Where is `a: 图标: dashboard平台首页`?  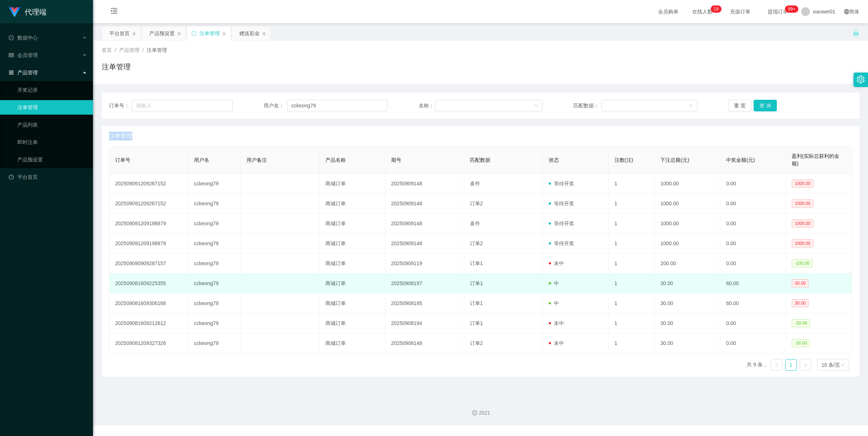
a: 图标: dashboard平台首页 is located at coordinates (48, 177).